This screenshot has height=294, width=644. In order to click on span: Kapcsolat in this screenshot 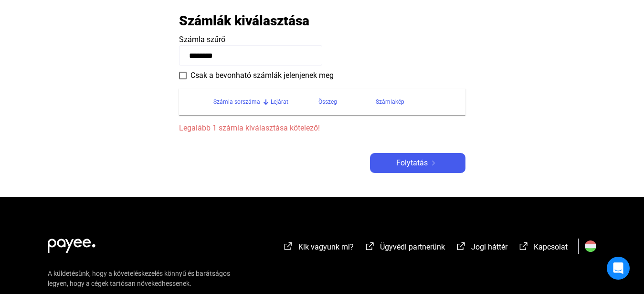, I will do `click(550, 247)`.